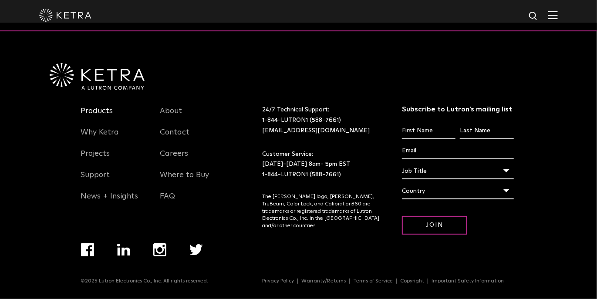 The image size is (597, 299). Describe the element at coordinates (412, 281) in the screenshot. I see `a: Copyright` at that location.